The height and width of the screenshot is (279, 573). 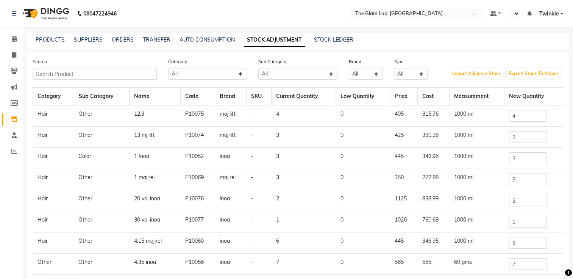 I want to click on a: AUTO CONSUMPTION, so click(x=207, y=40).